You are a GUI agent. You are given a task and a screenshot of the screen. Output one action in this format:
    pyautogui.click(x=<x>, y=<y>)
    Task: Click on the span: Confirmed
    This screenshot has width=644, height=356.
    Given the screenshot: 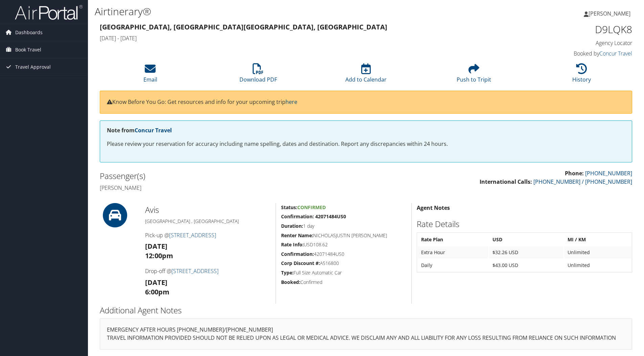 What is the action you would take?
    pyautogui.click(x=312, y=207)
    